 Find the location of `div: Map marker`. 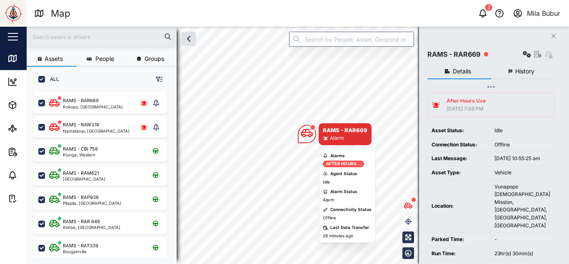

div: Map marker is located at coordinates (335, 134).